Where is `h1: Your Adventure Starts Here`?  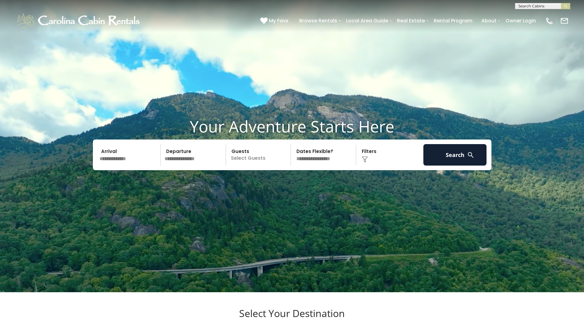
h1: Your Adventure Starts Here is located at coordinates (292, 126).